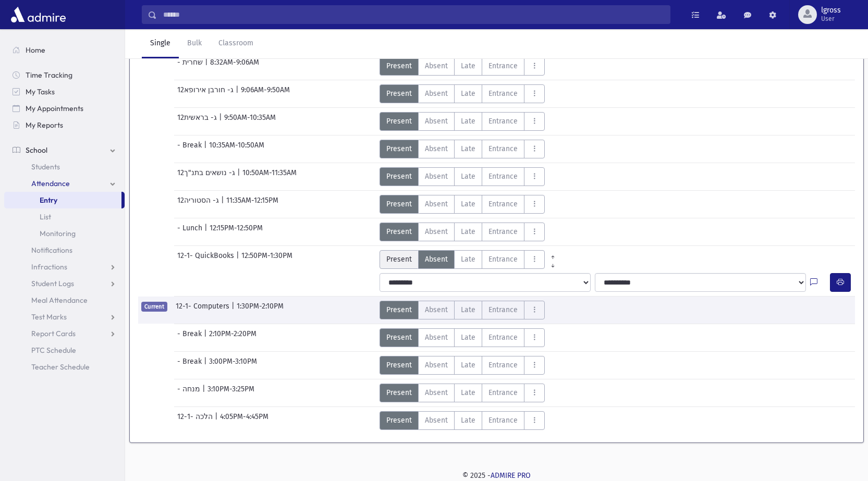  Describe the element at coordinates (190, 393) in the screenshot. I see `span: - מנחה` at that location.